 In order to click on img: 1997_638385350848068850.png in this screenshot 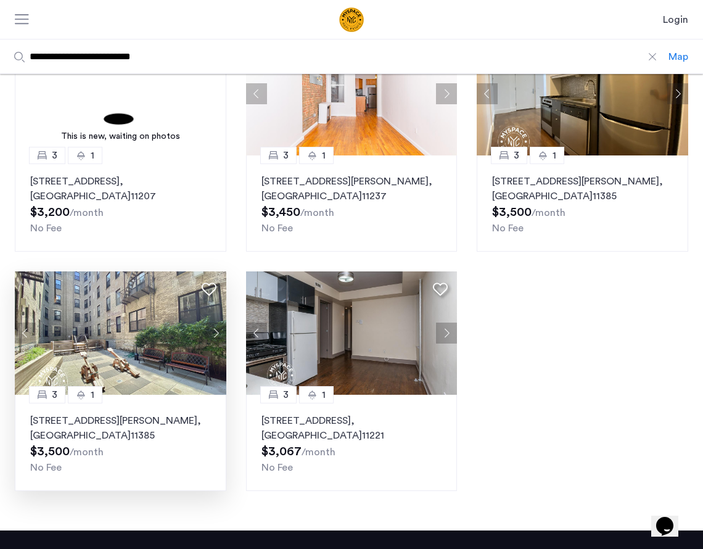, I will do `click(351, 333)`.